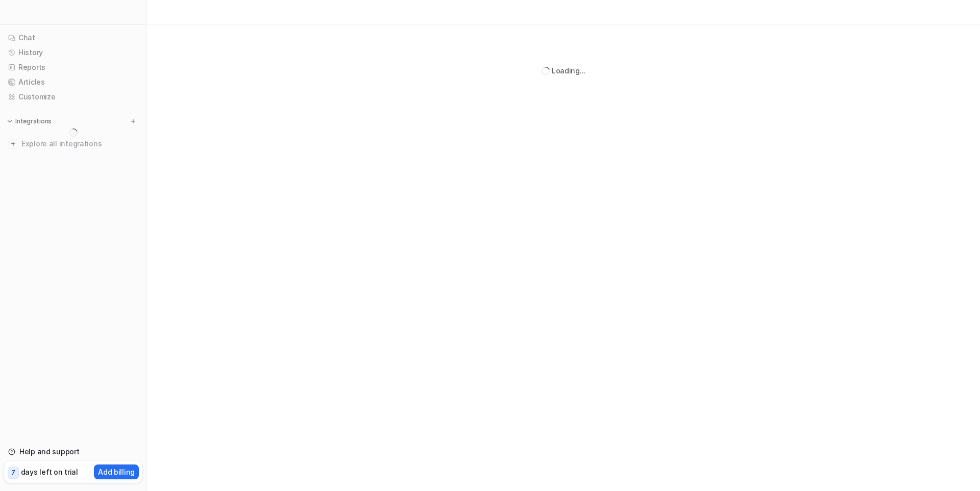  What do you see at coordinates (117, 471) in the screenshot?
I see `p: Add billing` at bounding box center [117, 471].